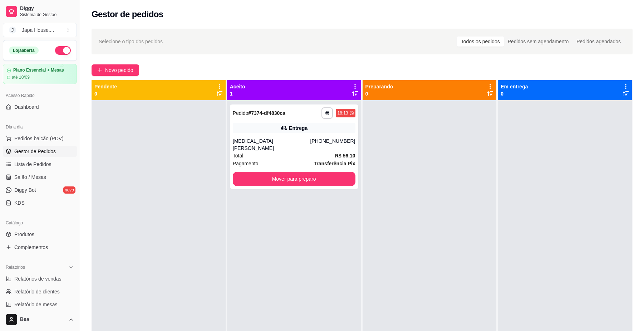 Image resolution: width=644 pixels, height=331 pixels. What do you see at coordinates (27, 107) in the screenshot?
I see `span: Dashboard` at bounding box center [27, 107].